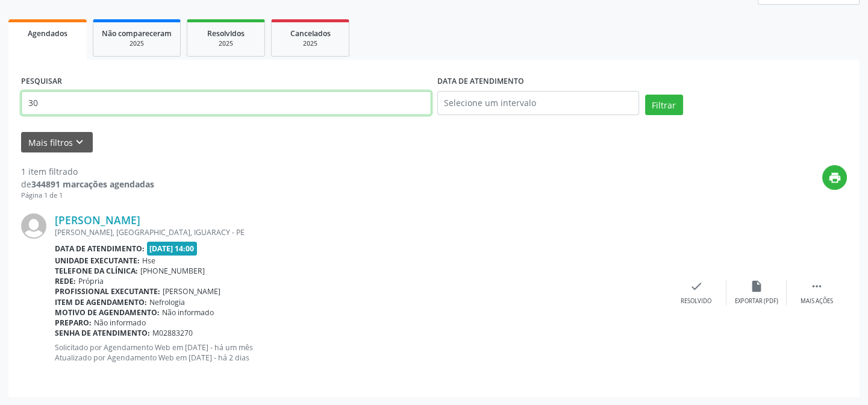  Describe the element at coordinates (34, 226) in the screenshot. I see `img: img` at that location.